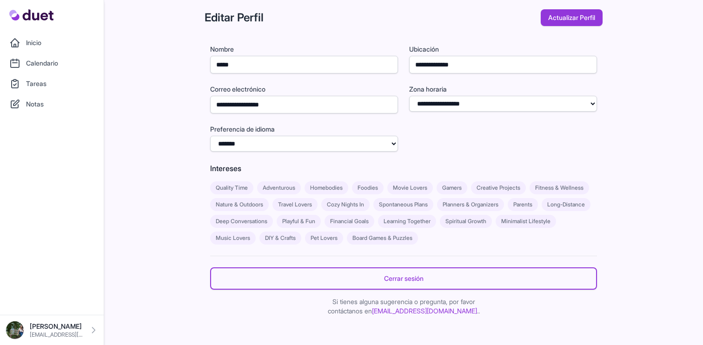  What do you see at coordinates (15, 330) in the screenshot?
I see `img: DSC08576_Original.jpeg` at bounding box center [15, 330].